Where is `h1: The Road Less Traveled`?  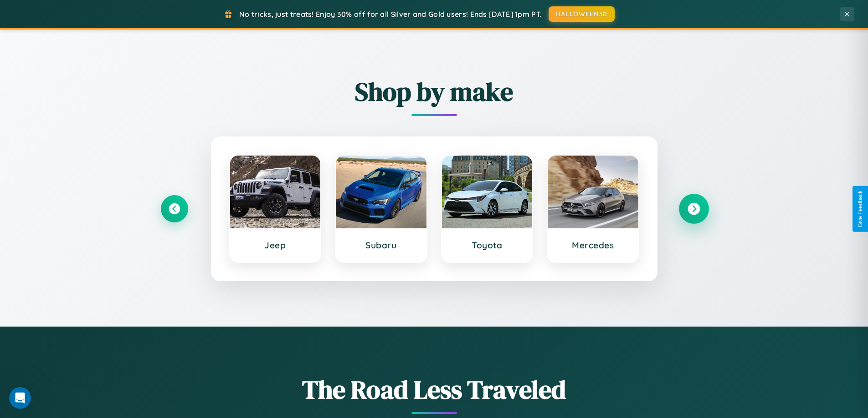 h1: The Road Less Traveled is located at coordinates (434, 390).